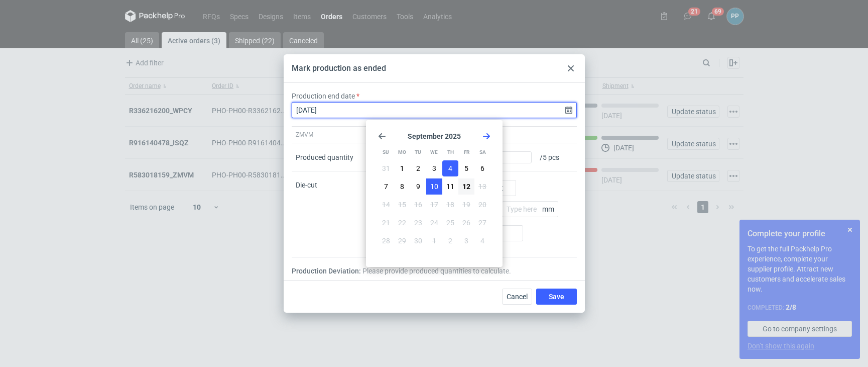  What do you see at coordinates (434, 186) in the screenshot?
I see `span: 10` at bounding box center [434, 186].